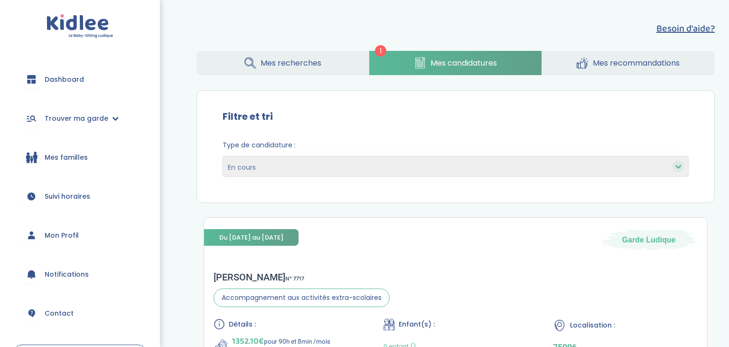 The image size is (729, 347). What do you see at coordinates (242, 324) in the screenshot?
I see `span: Détails :` at bounding box center [242, 324].